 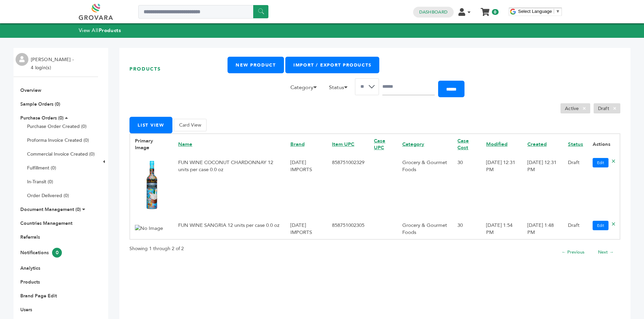 What do you see at coordinates (152, 144) in the screenshot?
I see `th: Primary Image` at bounding box center [152, 144].